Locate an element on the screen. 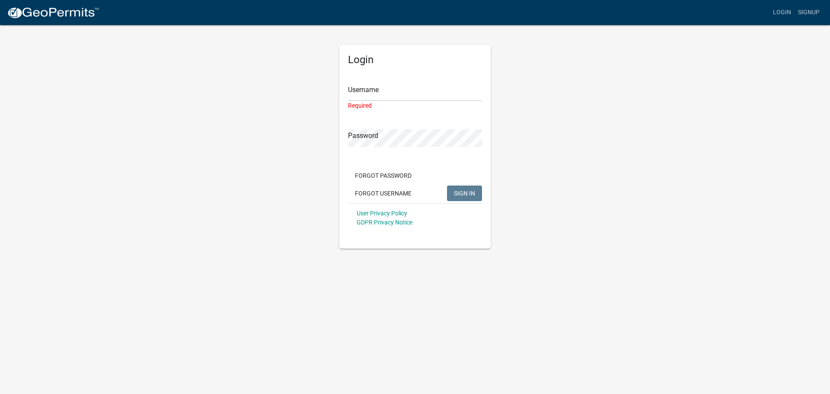 The width and height of the screenshot is (830, 394). a: Login is located at coordinates (782, 13).